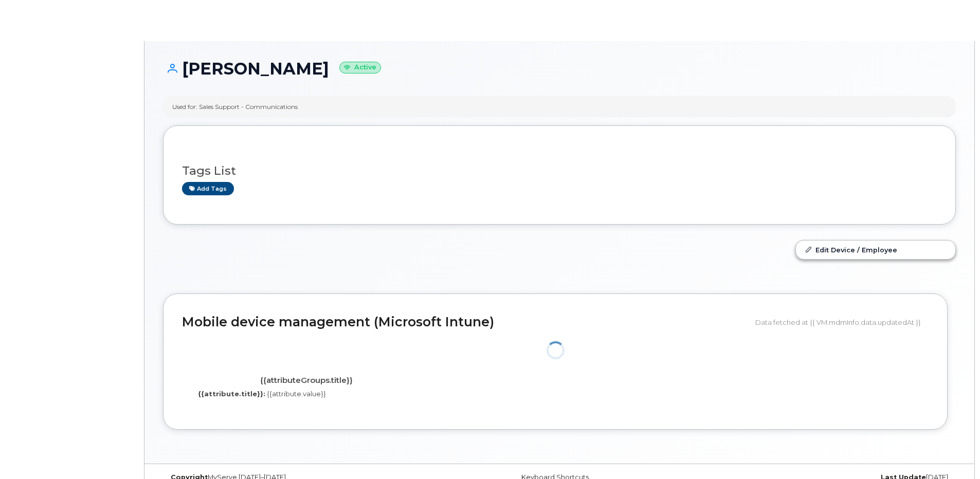 The image size is (980, 479). Describe the element at coordinates (560, 170) in the screenshot. I see `h3: Tags List` at that location.